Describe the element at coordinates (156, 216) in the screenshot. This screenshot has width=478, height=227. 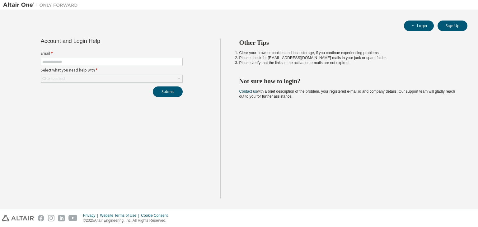
I see `div: Cookie Consent` at that location.